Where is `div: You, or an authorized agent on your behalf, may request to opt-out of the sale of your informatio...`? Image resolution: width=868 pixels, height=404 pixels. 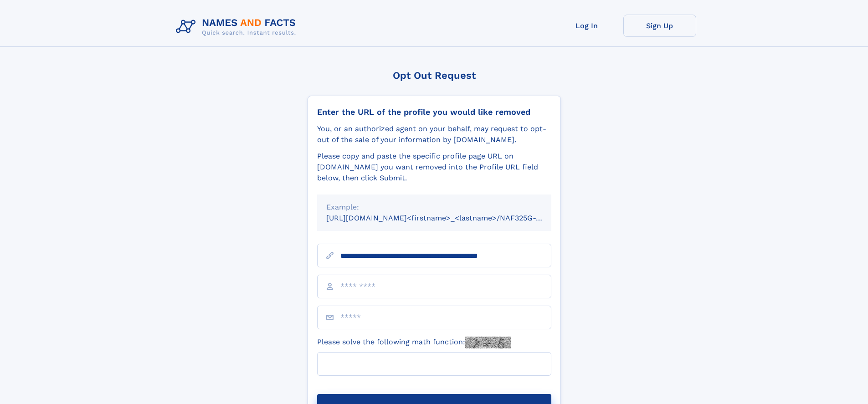 div: You, or an authorized agent on your behalf, may request to opt-out of the sale of your informatio... is located at coordinates (435, 134).